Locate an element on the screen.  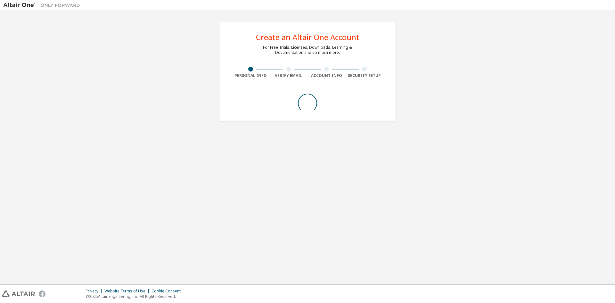
div: Cookie Consent is located at coordinates (168, 291).